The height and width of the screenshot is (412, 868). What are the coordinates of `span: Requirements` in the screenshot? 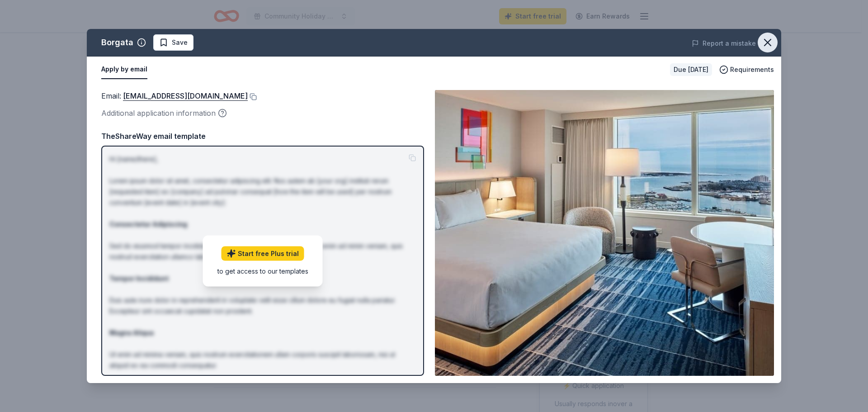 It's located at (752, 69).